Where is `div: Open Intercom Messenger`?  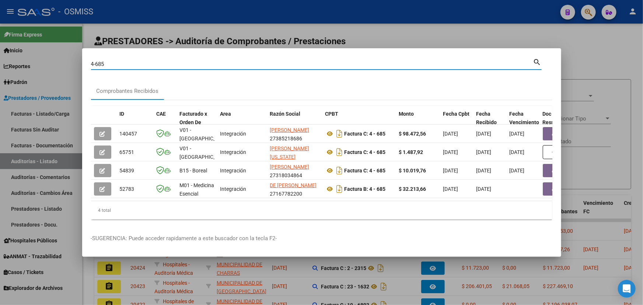 div: Open Intercom Messenger is located at coordinates (627, 289).